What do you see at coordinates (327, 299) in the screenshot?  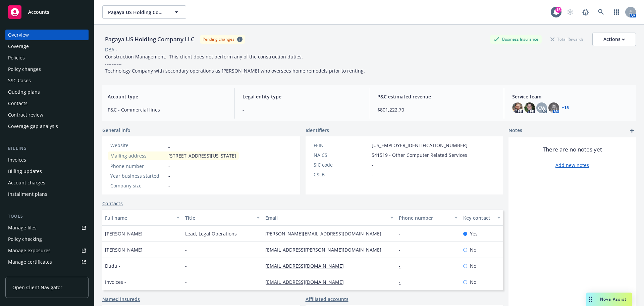 I see `a: Affiliated accounts` at bounding box center [327, 299].